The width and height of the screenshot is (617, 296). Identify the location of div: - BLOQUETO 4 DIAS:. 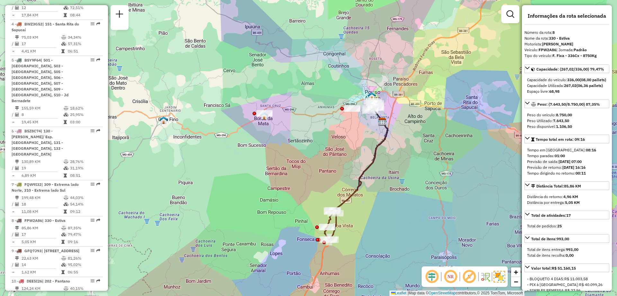
(567, 278).